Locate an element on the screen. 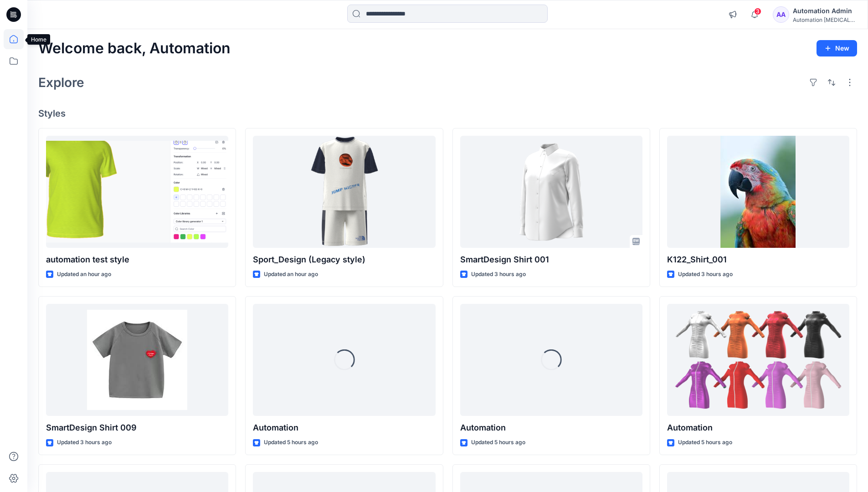  h4: Styles is located at coordinates (448, 114).